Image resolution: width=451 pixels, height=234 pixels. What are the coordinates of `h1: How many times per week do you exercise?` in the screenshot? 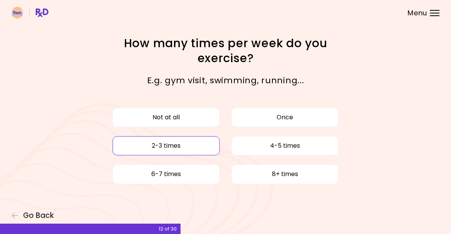 It's located at (225, 51).